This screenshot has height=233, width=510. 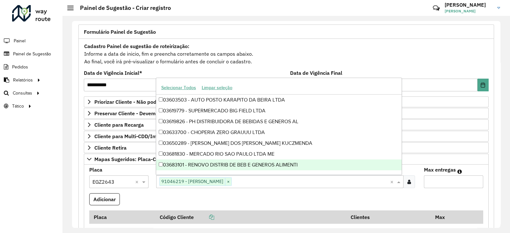 I want to click on th: Clientes, so click(x=388, y=217).